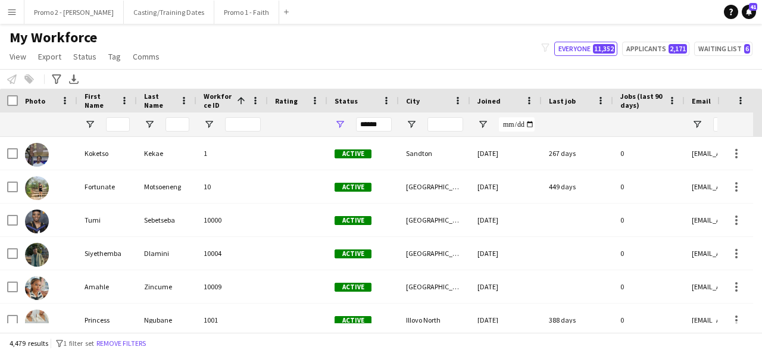 The image size is (762, 353). I want to click on span: Last Name, so click(159, 101).